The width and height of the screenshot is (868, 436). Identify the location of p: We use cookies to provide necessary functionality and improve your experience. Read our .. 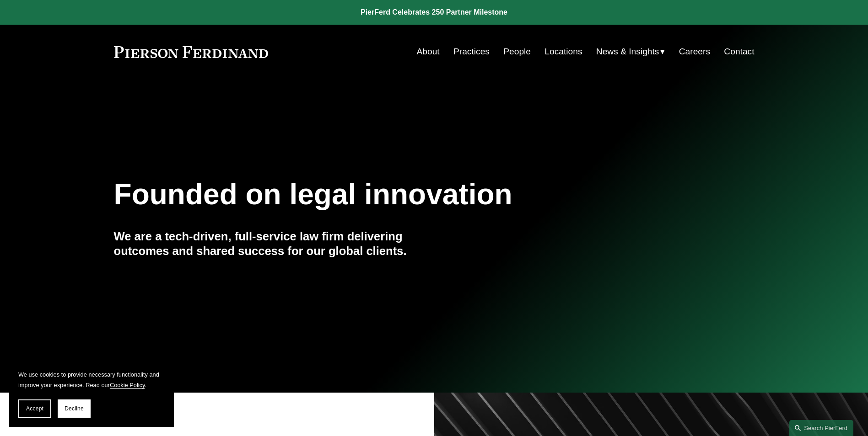
(91, 380).